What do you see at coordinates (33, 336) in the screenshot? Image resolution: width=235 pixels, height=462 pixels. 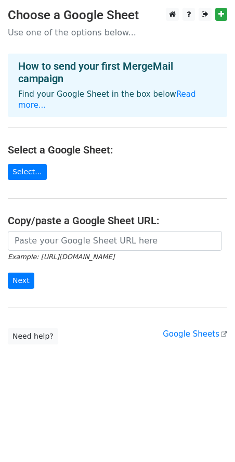 I see `a: Need help?` at bounding box center [33, 336].